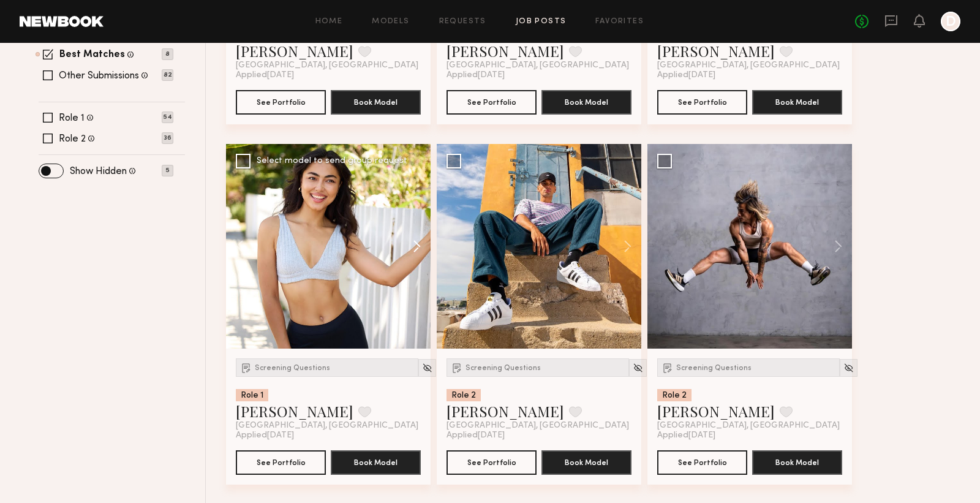  What do you see at coordinates (390, 21) in the screenshot?
I see `a: Models` at bounding box center [390, 21].